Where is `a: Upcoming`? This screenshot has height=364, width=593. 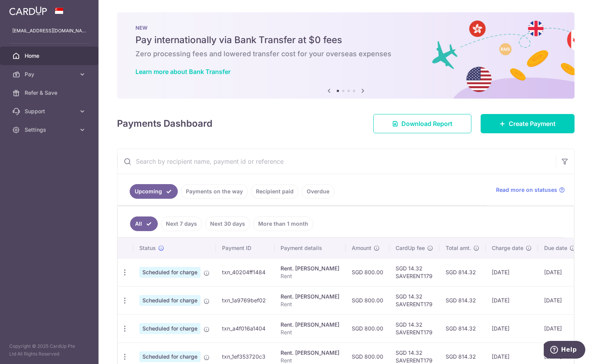 a: Upcoming is located at coordinates (153, 192).